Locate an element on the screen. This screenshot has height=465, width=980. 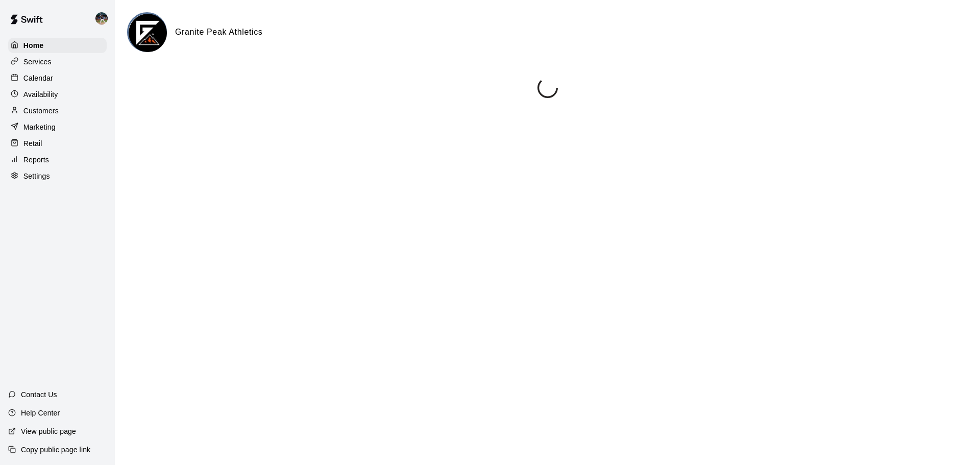
p: Contact Us is located at coordinates (39, 395).